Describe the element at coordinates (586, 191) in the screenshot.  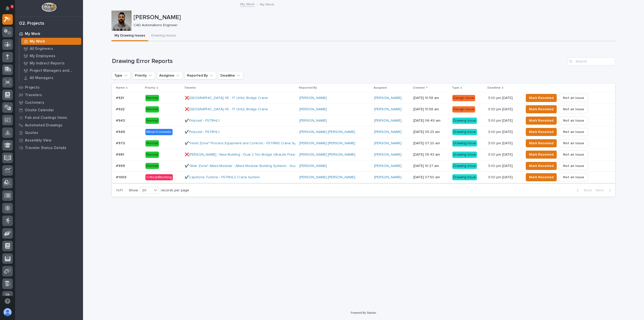
I see `span: Back` at that location.